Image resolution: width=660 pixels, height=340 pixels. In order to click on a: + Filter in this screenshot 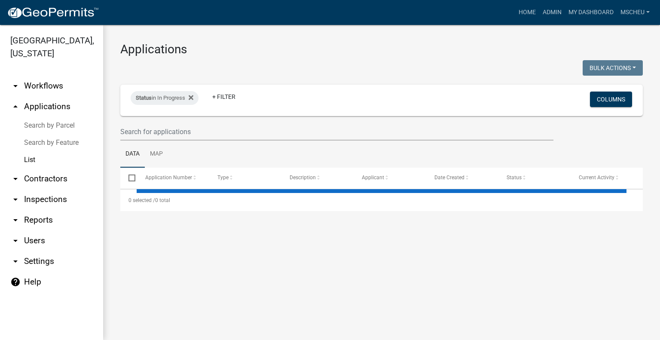, I will do `click(224, 97)`.